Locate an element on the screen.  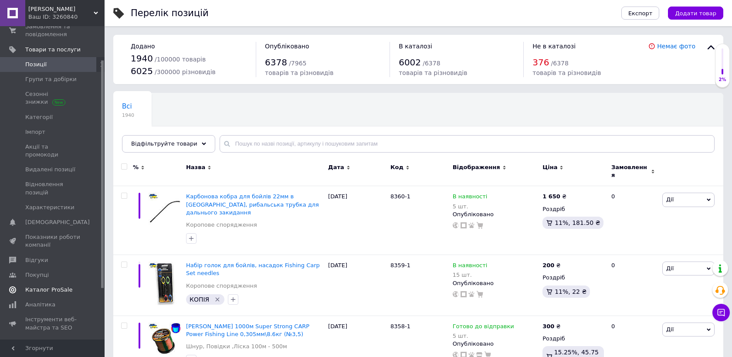
span: 8359-1 is located at coordinates (401, 265).